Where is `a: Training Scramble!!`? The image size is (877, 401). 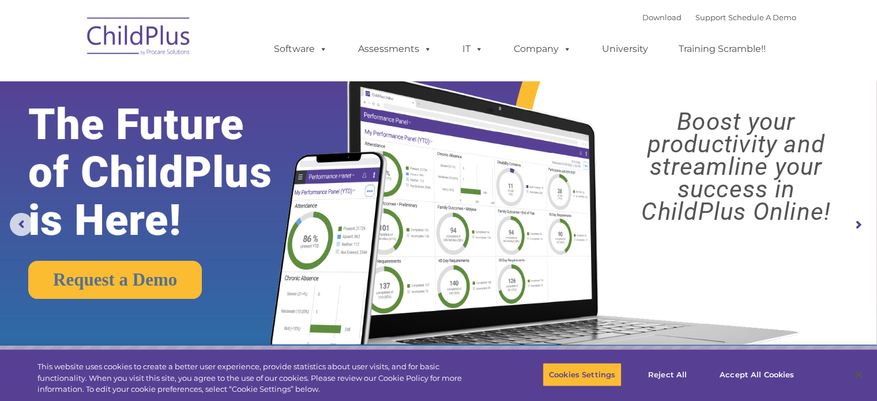
a: Training Scramble!! is located at coordinates (722, 49).